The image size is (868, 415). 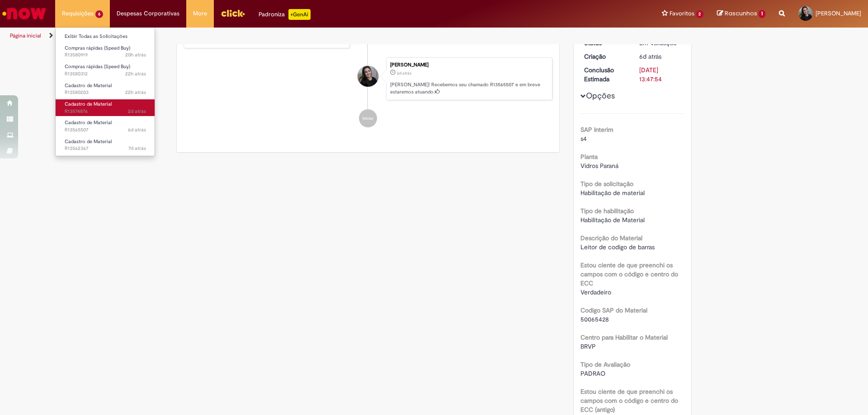 I want to click on span: 2, so click(x=700, y=14).